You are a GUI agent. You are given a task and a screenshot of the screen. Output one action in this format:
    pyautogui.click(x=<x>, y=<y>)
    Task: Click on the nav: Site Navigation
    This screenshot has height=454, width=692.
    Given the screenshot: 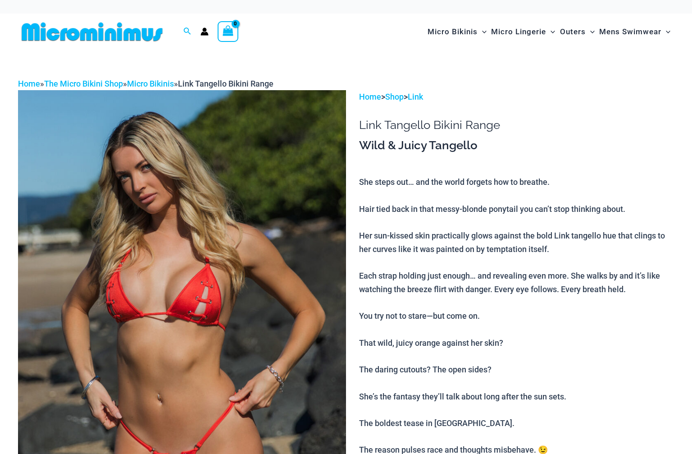 What is the action you would take?
    pyautogui.click(x=549, y=32)
    